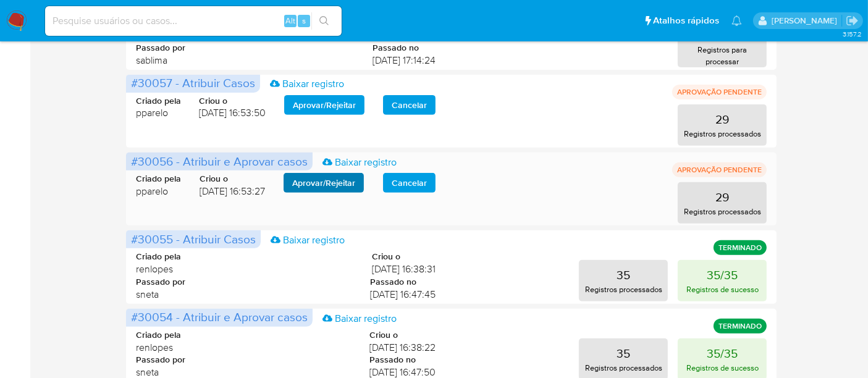 The height and width of the screenshot is (378, 868). What do you see at coordinates (324, 21) in the screenshot?
I see `button: search-icon` at bounding box center [324, 21].